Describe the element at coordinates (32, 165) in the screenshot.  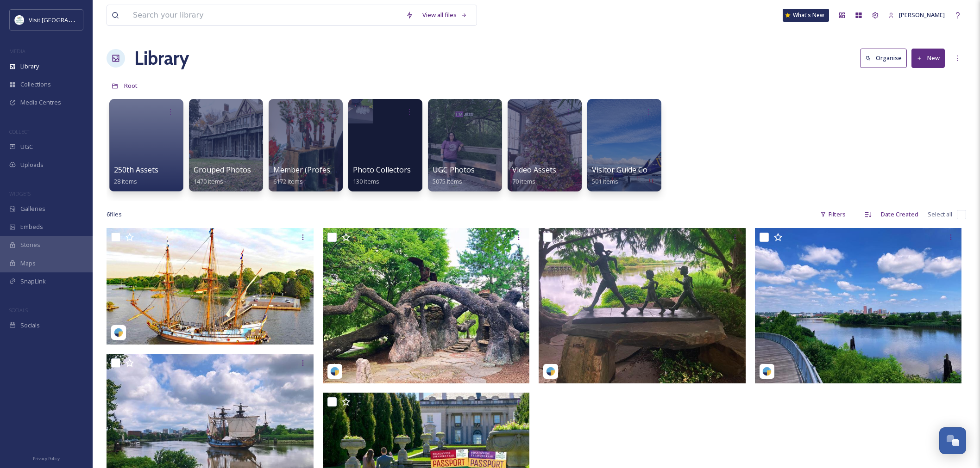
I see `span: Uploads` at that location.